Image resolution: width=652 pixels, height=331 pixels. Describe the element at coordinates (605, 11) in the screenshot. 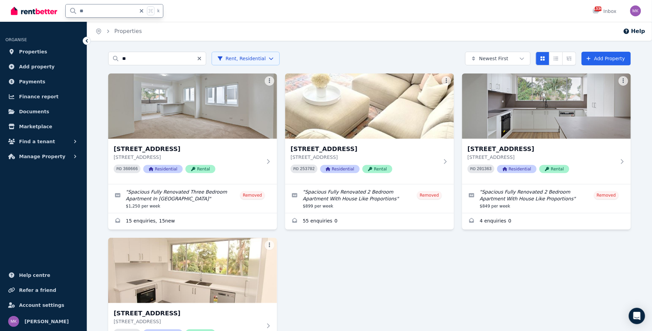

I see `div: Inbox` at that location.